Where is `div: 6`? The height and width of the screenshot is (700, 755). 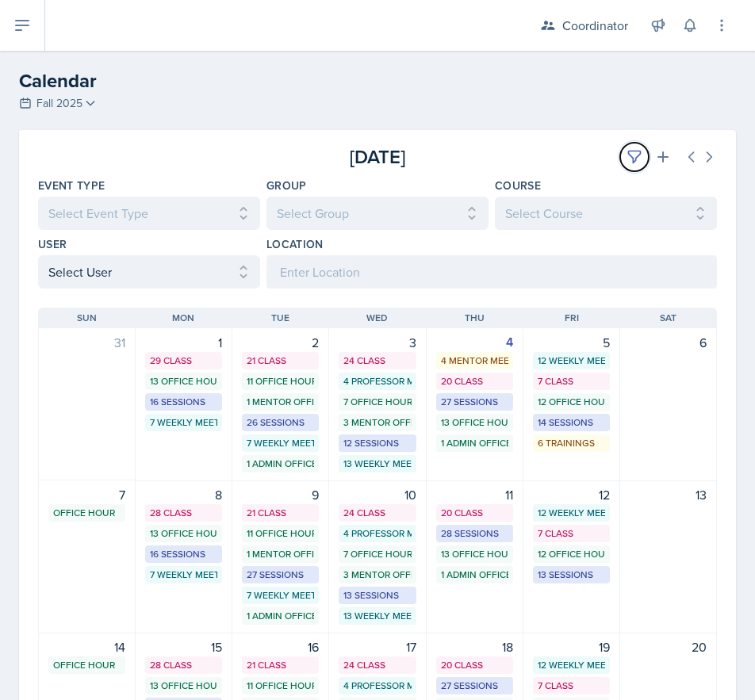 div: 6 is located at coordinates (668, 342).